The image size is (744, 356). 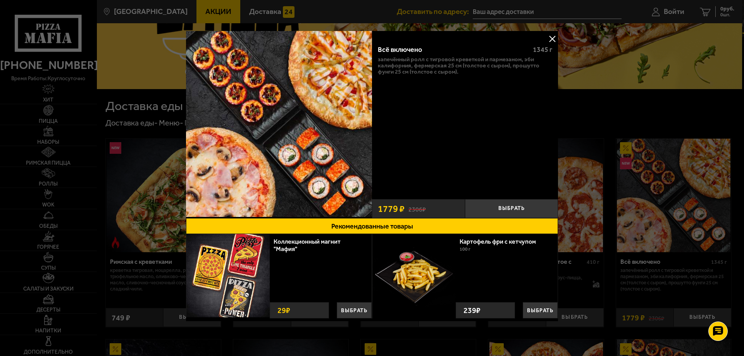 What do you see at coordinates (307, 245) in the screenshot?
I see `a: Коллекционный магнит "Мафия"` at bounding box center [307, 245].